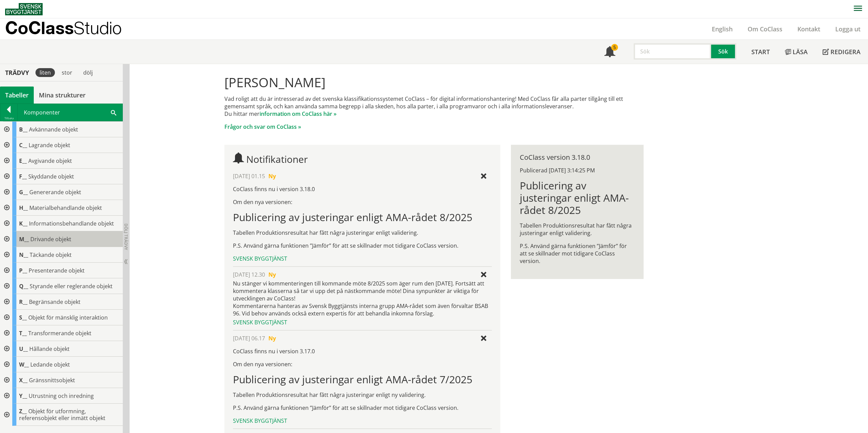  Describe the element at coordinates (722, 29) in the screenshot. I see `a: English` at that location.